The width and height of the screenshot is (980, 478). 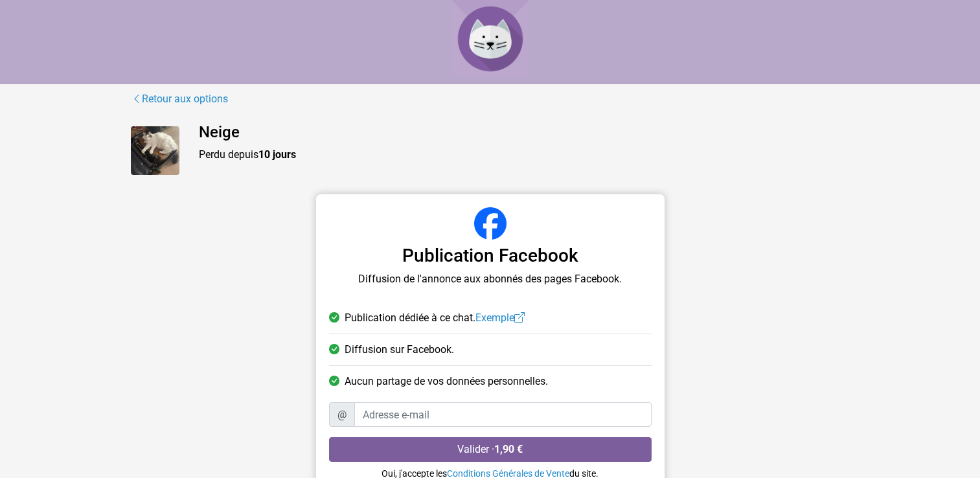 What do you see at coordinates (278, 154) in the screenshot?
I see `strong: 10 jours` at bounding box center [278, 154].